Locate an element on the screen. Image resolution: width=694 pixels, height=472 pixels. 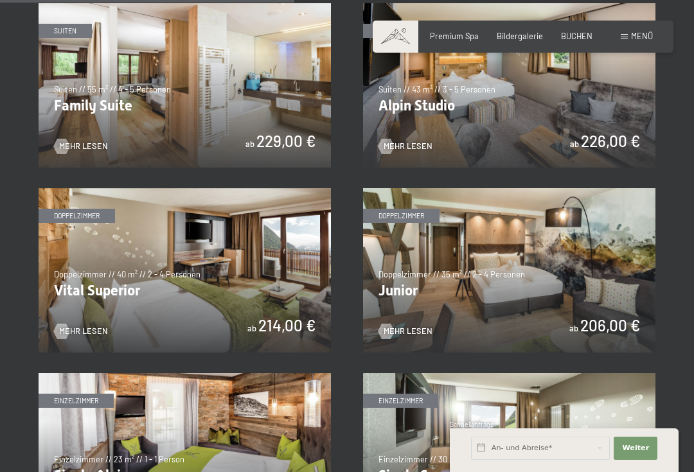
span: Menü is located at coordinates (642, 36).